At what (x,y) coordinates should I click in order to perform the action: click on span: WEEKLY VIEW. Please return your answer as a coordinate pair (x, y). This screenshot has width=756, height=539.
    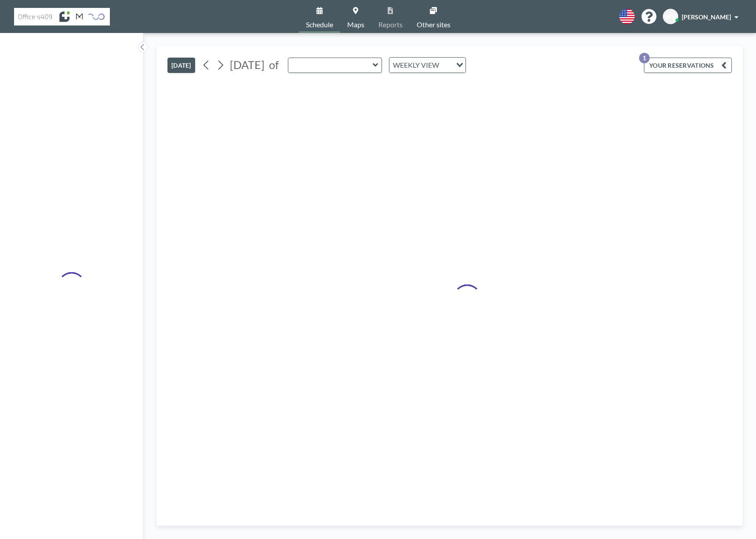
    Looking at the image, I should click on (416, 65).